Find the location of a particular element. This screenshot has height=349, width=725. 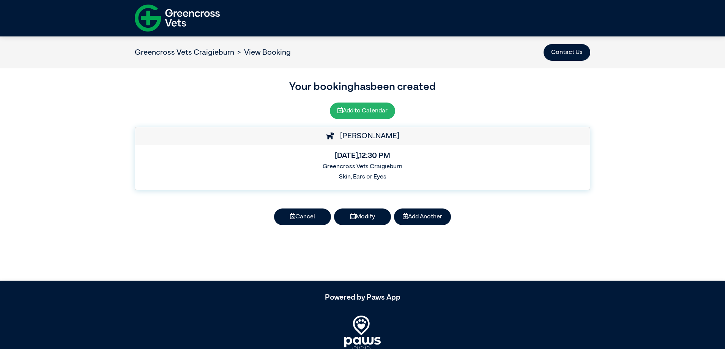

li: View Booking is located at coordinates (262, 52).